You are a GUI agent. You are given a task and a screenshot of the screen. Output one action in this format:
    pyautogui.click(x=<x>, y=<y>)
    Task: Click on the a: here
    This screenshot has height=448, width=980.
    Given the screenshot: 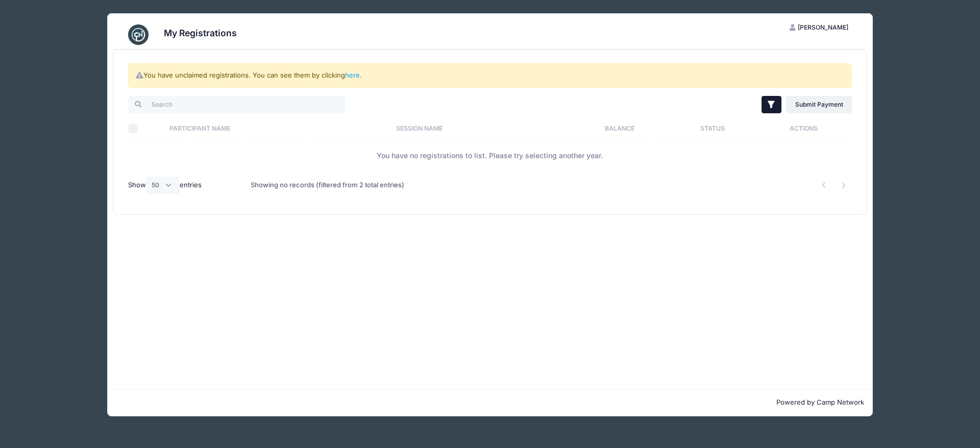 What is the action you would take?
    pyautogui.click(x=352, y=75)
    